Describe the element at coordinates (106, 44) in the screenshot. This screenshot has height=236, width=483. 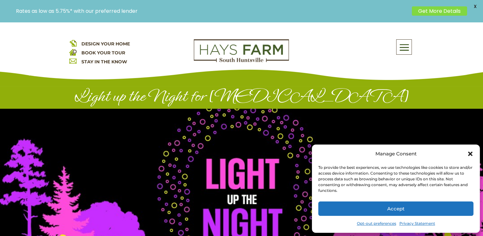
I see `a: DESIGN YOUR HOME` at that location.